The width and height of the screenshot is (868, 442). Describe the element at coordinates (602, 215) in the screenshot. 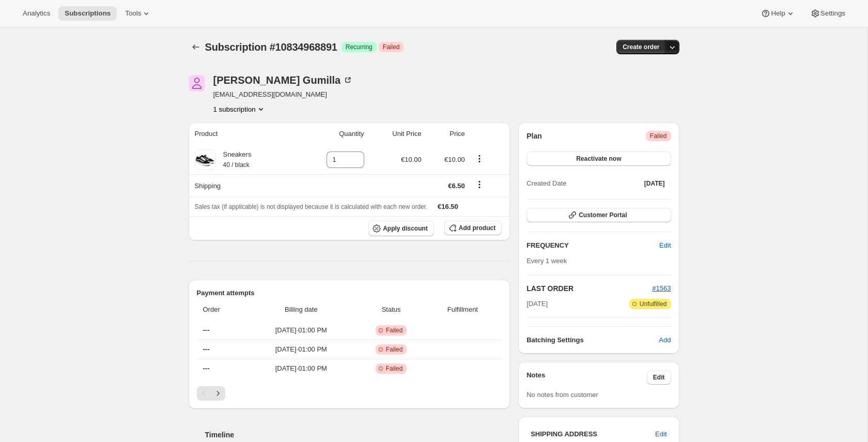

I see `span: Customer Portal` at that location.